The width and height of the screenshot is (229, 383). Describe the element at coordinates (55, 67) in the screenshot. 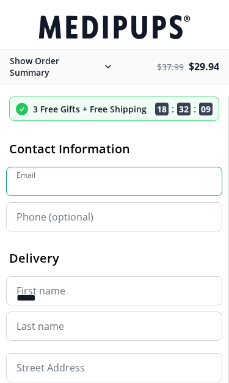

I see `p: Show Order Summary` at that location.